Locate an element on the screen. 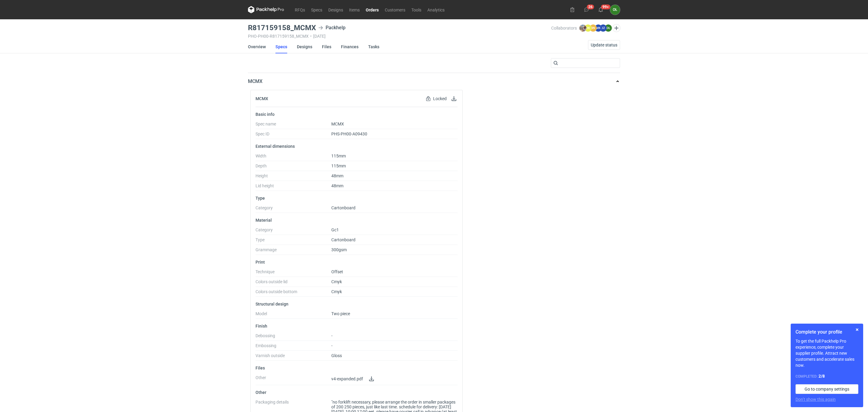  h3: R817159158_MCMX is located at coordinates (282, 28).